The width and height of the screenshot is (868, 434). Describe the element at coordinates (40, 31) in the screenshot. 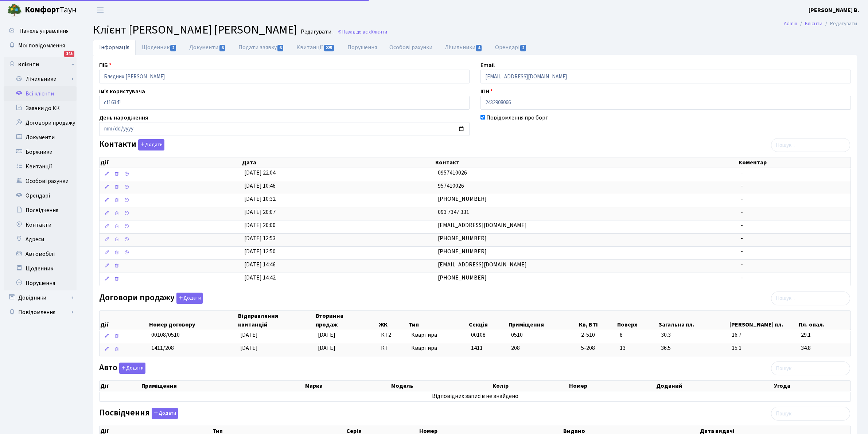

I see `a: Панель управління` at that location.